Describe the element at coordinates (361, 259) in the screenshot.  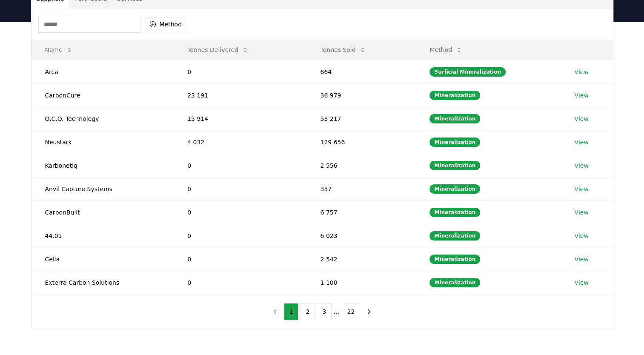
I see `td: 2 542` at that location.